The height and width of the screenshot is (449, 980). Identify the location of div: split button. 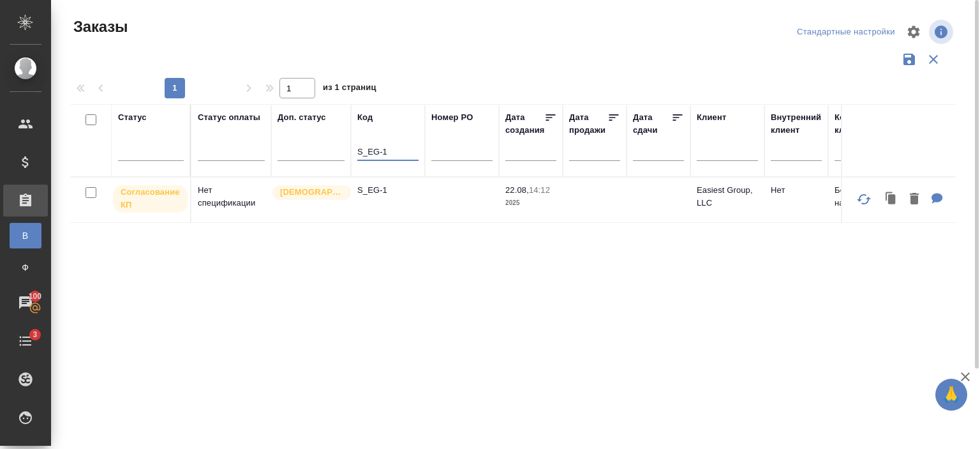
(847, 32).